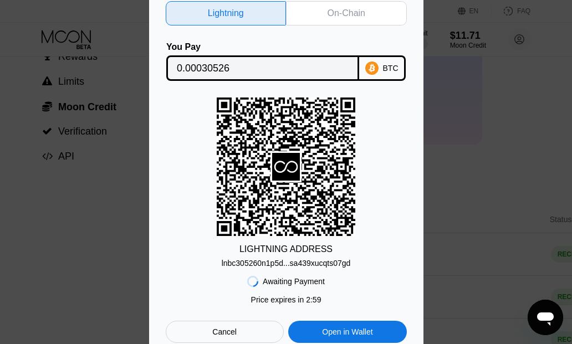 The width and height of the screenshot is (572, 344). What do you see at coordinates (346, 13) in the screenshot?
I see `div: On-Chain` at bounding box center [346, 13].